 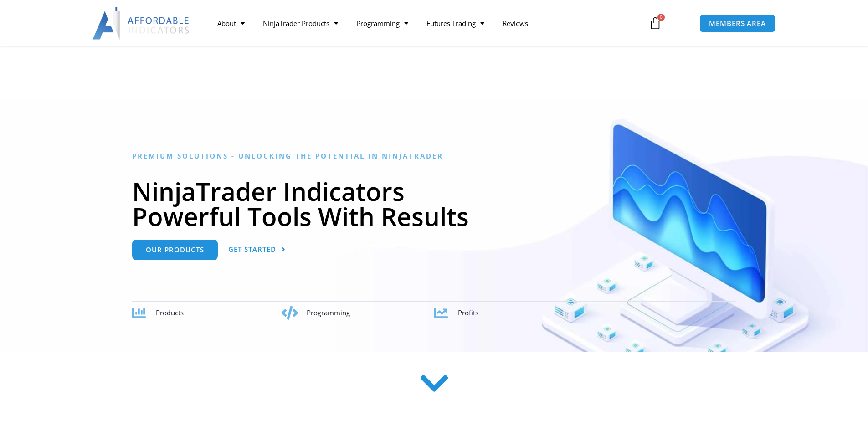 What do you see at coordinates (300, 23) in the screenshot?
I see `a: NinjaTrader Products` at bounding box center [300, 23].